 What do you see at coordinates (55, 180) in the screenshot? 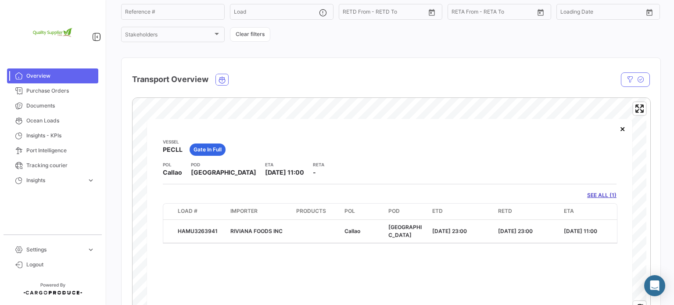
I see `span: Insights` at bounding box center [55, 180].